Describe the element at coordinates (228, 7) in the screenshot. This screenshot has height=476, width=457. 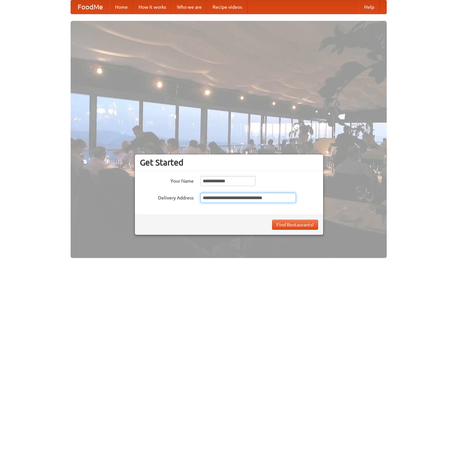
I see `a: Recipe videos` at that location.